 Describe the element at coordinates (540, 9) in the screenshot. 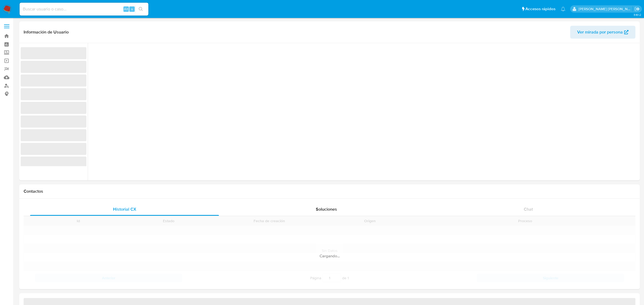

I see `span: Accesos rápidos` at that location.